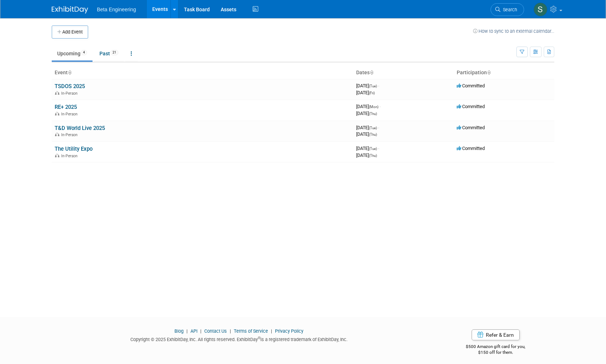 The image size is (606, 364). Describe the element at coordinates (80, 128) in the screenshot. I see `a: T&D World Live 2025` at that location.